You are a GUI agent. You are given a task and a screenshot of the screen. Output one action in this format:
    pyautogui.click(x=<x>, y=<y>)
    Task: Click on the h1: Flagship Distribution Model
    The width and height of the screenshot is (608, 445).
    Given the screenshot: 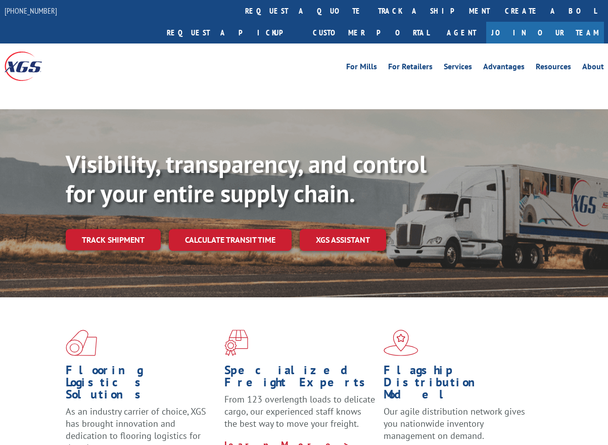 What is the action you would take?
    pyautogui.click(x=459, y=384)
    